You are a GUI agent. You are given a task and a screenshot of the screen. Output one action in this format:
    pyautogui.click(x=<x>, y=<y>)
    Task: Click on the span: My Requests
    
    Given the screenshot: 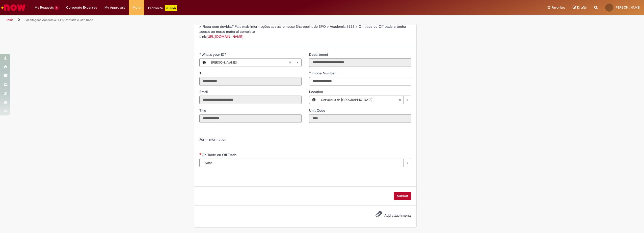 What is the action you would take?
    pyautogui.click(x=44, y=8)
    